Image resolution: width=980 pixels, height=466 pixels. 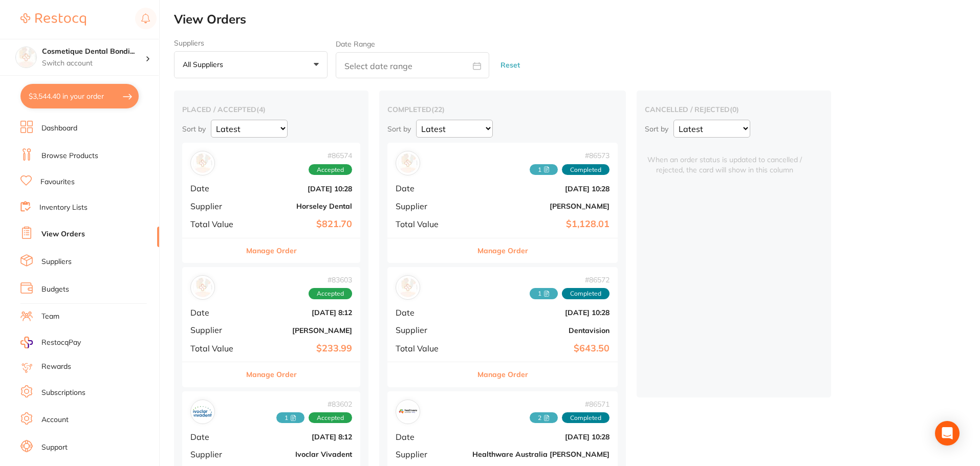 What do you see at coordinates (577, 20) in the screenshot?
I see `h2: View Orders` at bounding box center [577, 20].